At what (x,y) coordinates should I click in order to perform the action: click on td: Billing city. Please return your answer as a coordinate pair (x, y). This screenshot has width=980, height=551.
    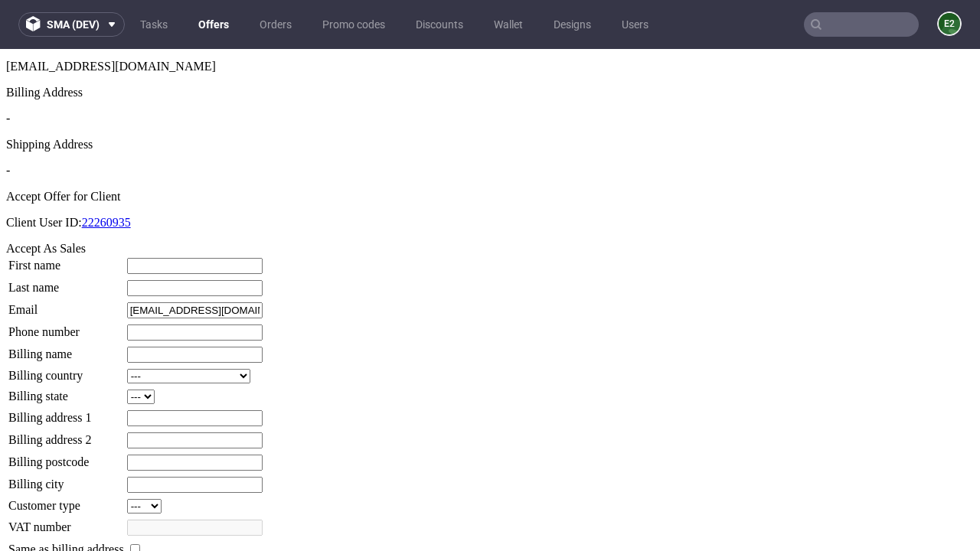
    Looking at the image, I should click on (66, 435).